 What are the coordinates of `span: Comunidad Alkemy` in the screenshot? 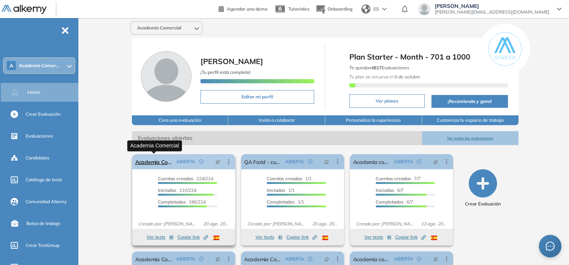 It's located at (46, 202).